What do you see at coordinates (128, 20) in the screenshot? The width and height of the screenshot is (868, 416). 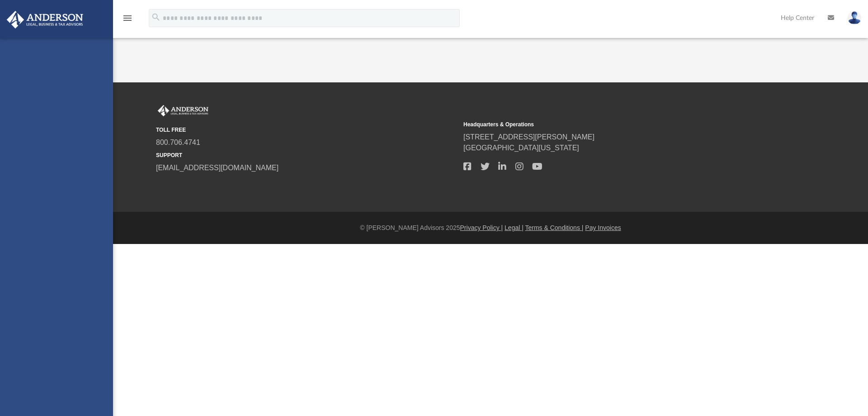 I see `a: menu` at bounding box center [128, 20].